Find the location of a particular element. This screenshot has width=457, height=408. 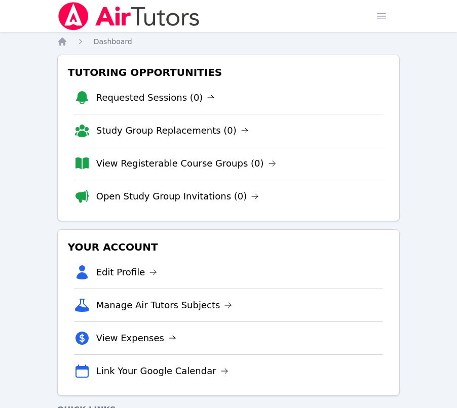

a: Manage Air Tutors Subjects is located at coordinates (164, 305).